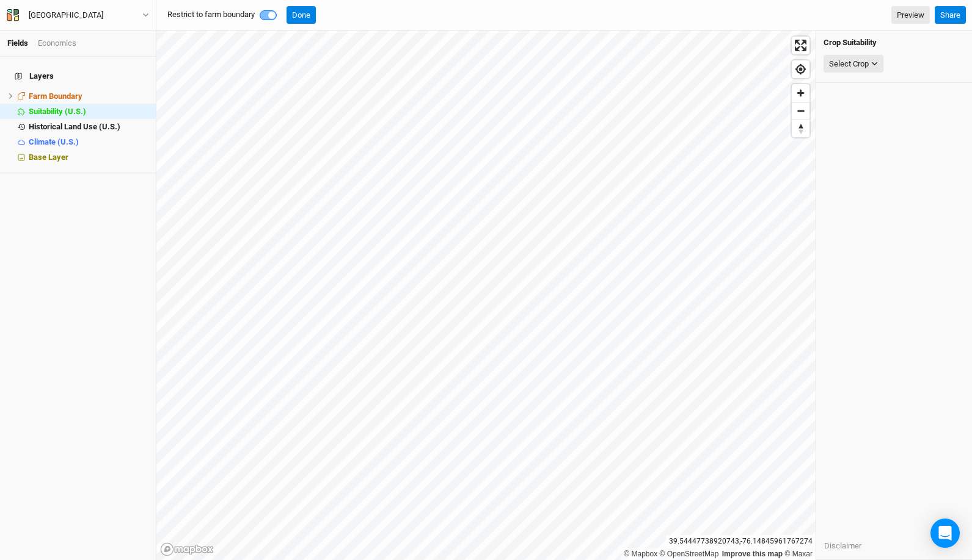  What do you see at coordinates (800, 93) in the screenshot?
I see `button: Zoom in` at bounding box center [800, 93].